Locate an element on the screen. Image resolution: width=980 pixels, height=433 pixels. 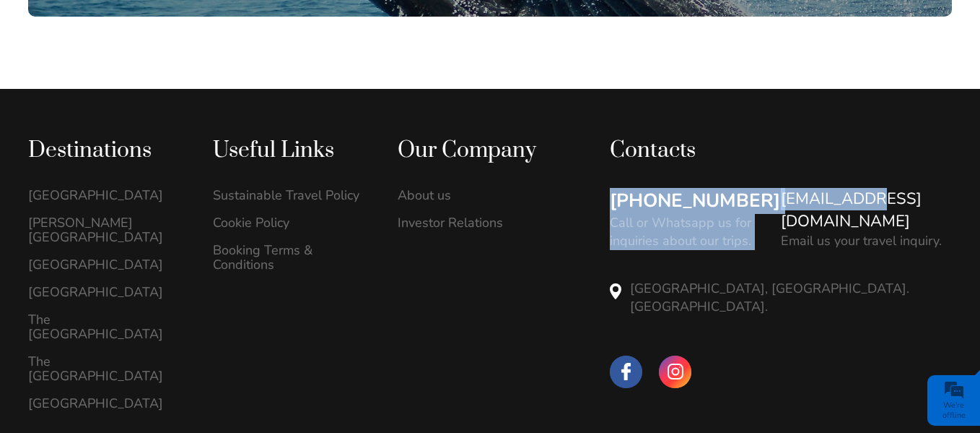
a: Investor Relations is located at coordinates (474, 222).